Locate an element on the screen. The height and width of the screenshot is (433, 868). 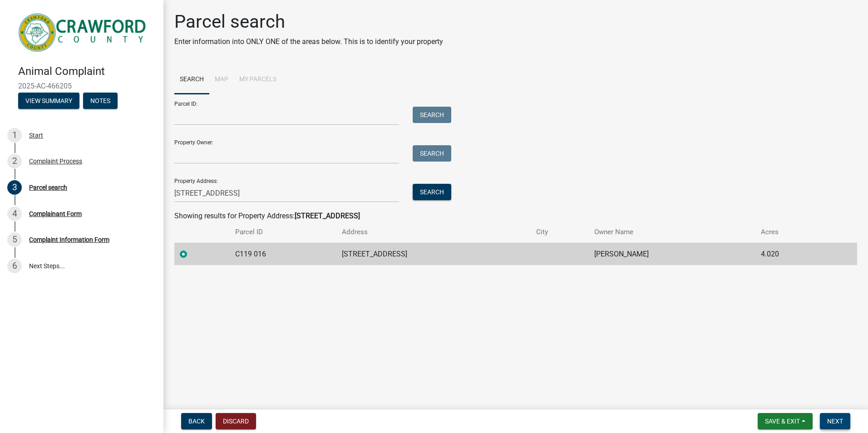
span: Back is located at coordinates (196, 421).